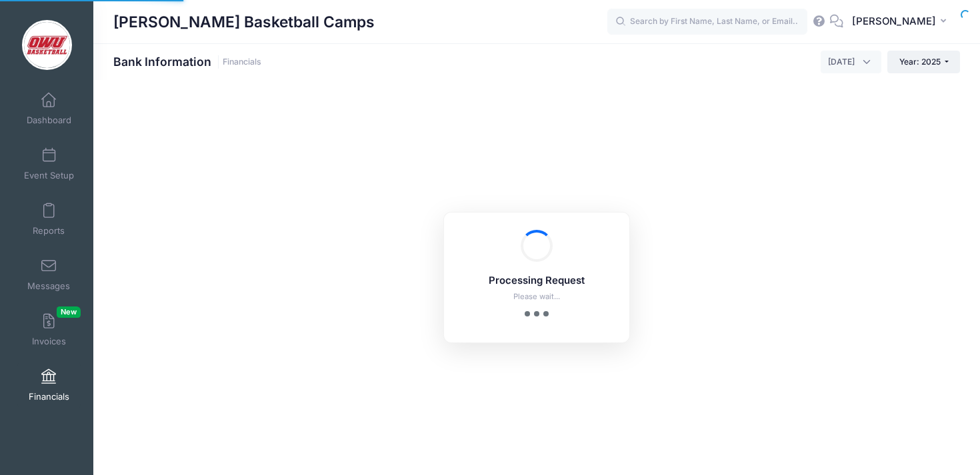 The height and width of the screenshot is (475, 980). Describe the element at coordinates (48, 330) in the screenshot. I see `a: InvoicesNew` at that location.